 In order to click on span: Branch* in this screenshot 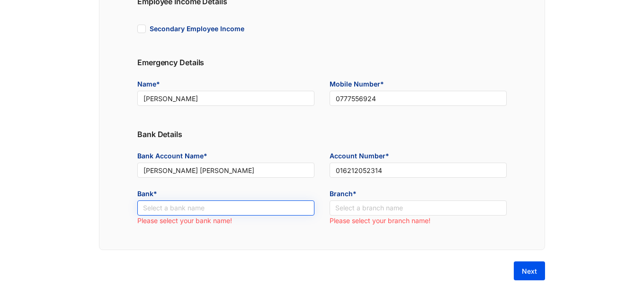, I will do `click(418, 195)`.